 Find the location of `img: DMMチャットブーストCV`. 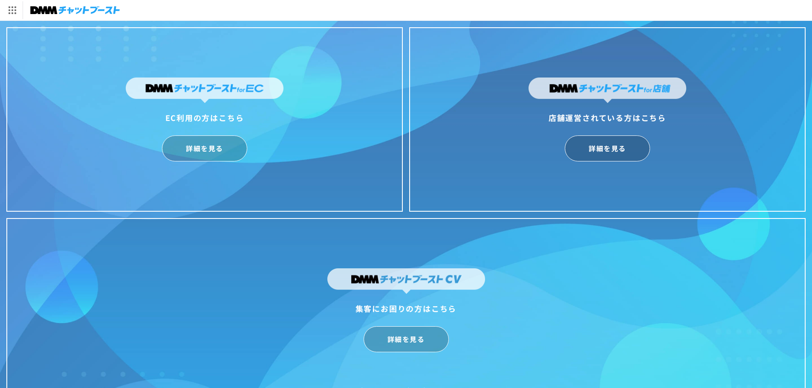

img: DMMチャットブーストCV is located at coordinates (406, 281).